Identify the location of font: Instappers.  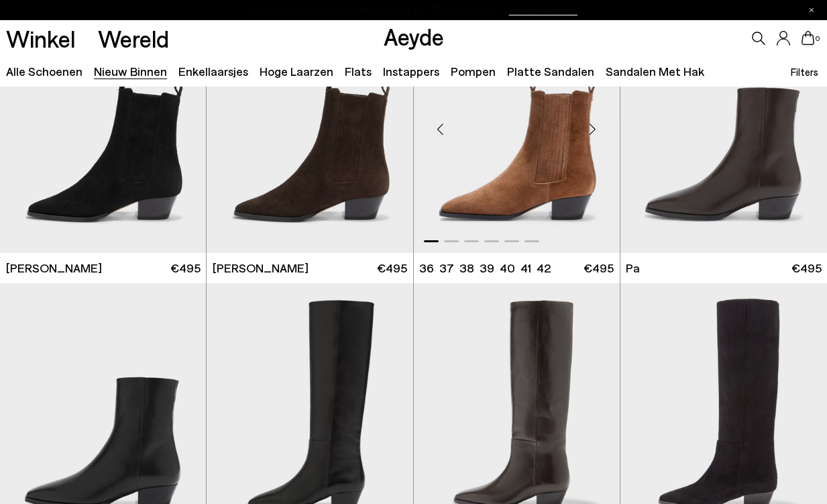
(411, 71).